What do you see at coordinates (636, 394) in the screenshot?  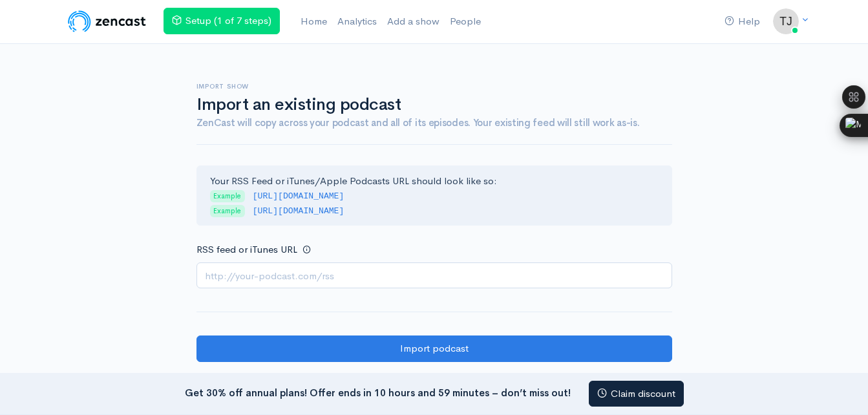 I see `a: Claim discount` at bounding box center [636, 394].